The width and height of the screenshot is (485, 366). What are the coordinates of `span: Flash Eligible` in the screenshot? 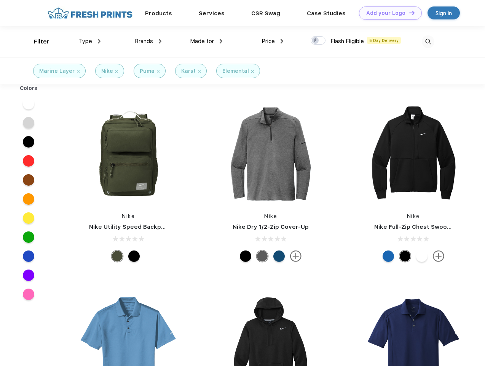 It's located at (348, 41).